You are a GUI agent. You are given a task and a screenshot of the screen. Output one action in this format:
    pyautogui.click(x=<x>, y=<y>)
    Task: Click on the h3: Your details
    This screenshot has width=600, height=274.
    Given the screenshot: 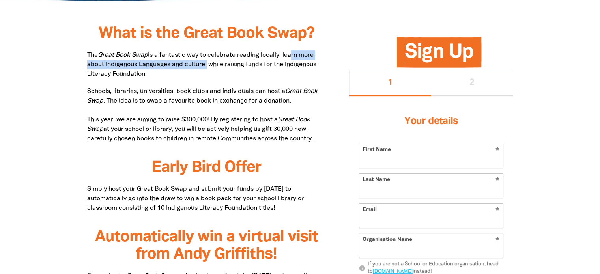 What is the action you would take?
    pyautogui.click(x=431, y=122)
    